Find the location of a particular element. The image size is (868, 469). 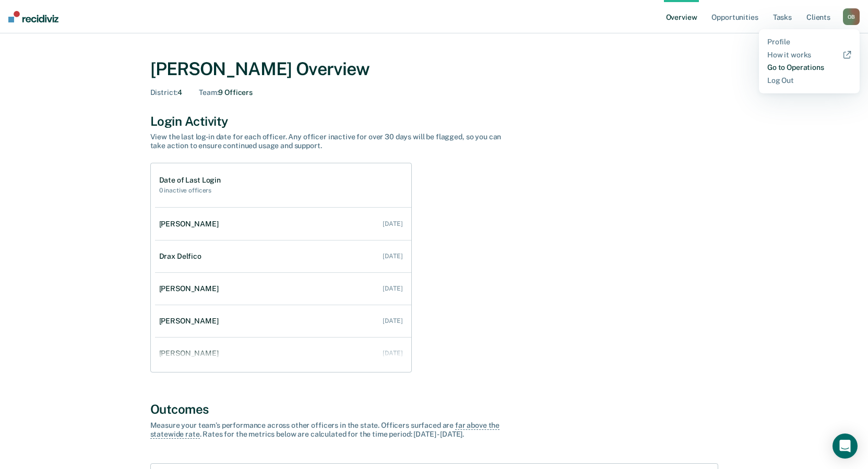

div: View the last log-in date for each officer. Any officer inactive for over 30 days will be flagged... is located at coordinates (333, 141).